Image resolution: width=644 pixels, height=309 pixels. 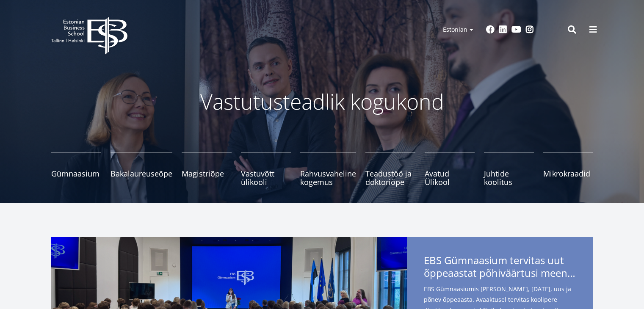 I want to click on a: Facebook, so click(x=490, y=29).